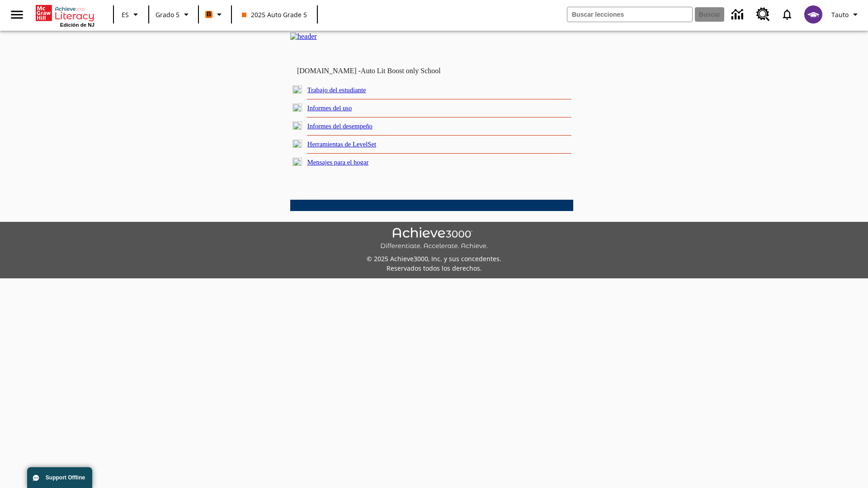 The height and width of the screenshot is (488, 868). Describe the element at coordinates (65, 478) in the screenshot. I see `span: Support Offline` at that location.